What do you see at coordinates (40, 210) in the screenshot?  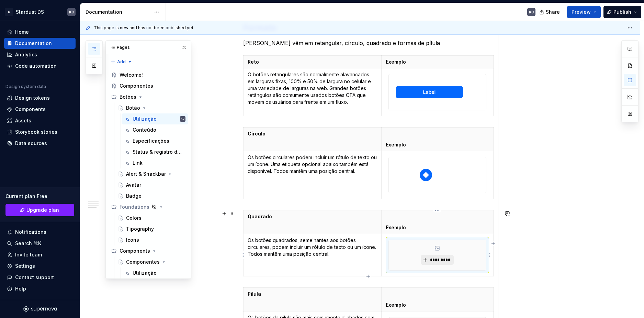 I see `a: Upgrade plan` at bounding box center [40, 210].